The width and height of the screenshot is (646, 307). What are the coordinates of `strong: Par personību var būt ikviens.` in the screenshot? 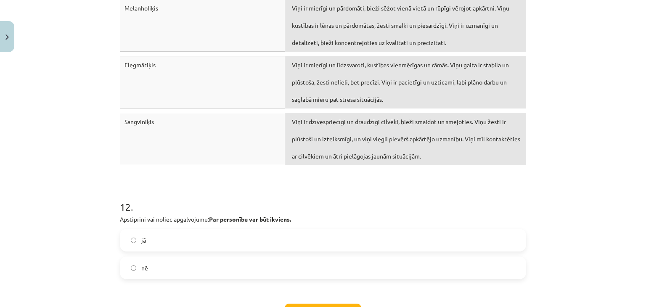 It's located at (250, 219).